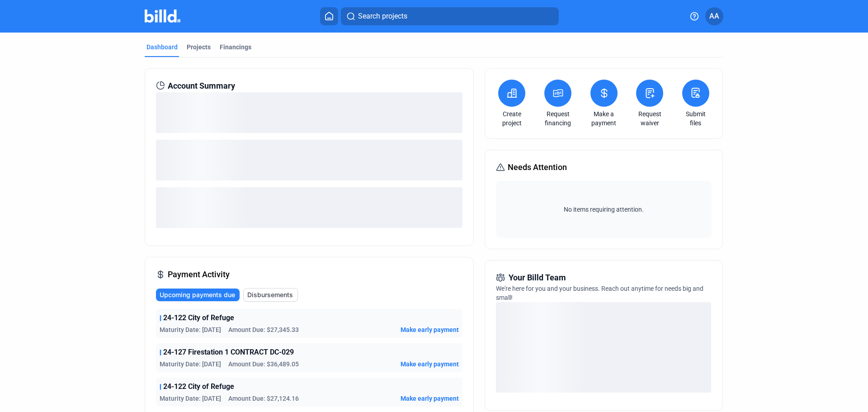  I want to click on span: Search projects, so click(382, 16).